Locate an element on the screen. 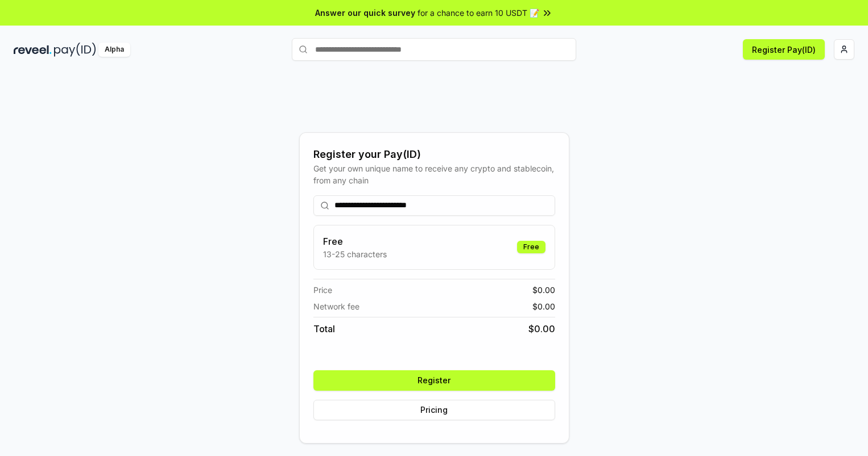 This screenshot has width=868, height=456. div: Register your Pay(ID) is located at coordinates (434, 154).